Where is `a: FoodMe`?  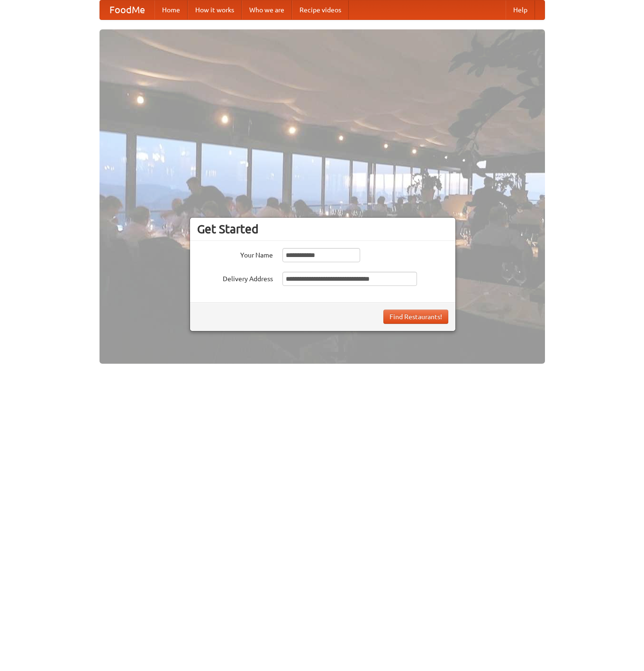
a: FoodMe is located at coordinates (127, 10).